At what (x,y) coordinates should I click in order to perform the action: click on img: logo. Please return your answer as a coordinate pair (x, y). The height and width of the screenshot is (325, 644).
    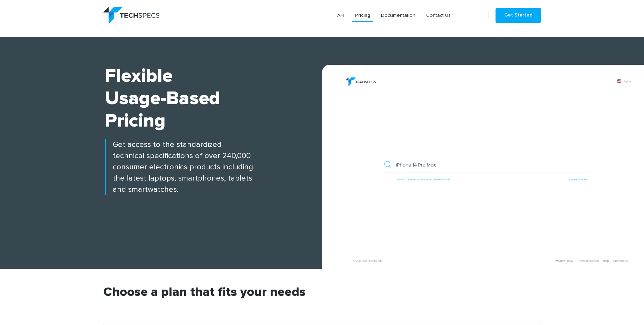
    Looking at the image, I should click on (131, 15).